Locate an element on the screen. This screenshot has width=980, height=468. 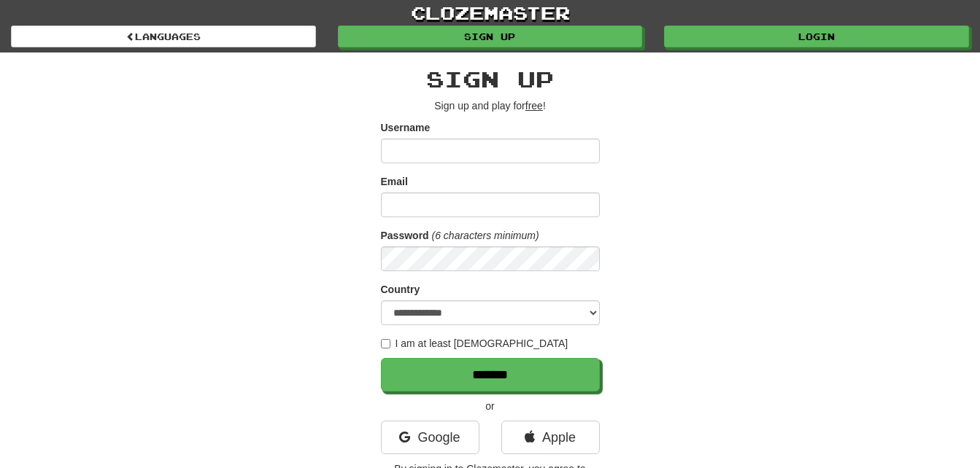
h2: Sign up is located at coordinates (490, 79).